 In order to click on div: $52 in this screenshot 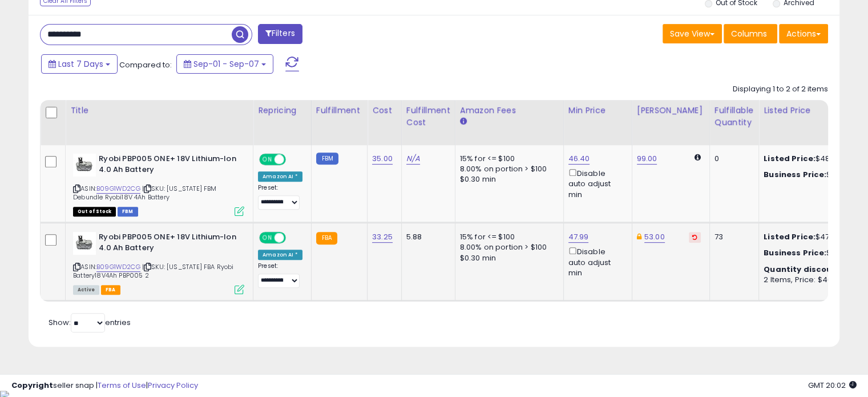, I will do `click(811, 175)`.